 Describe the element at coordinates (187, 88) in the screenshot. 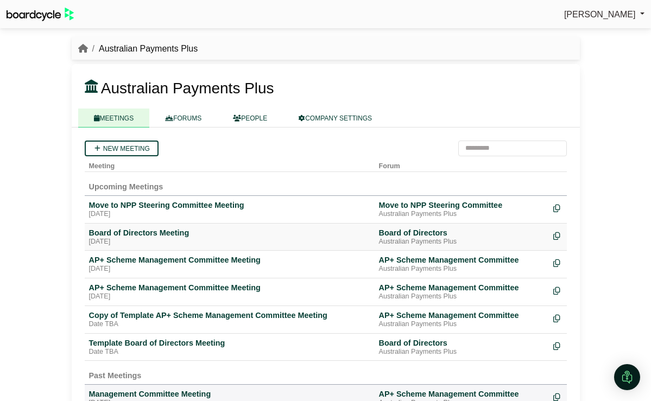

I see `span: Australian Payments Plus` at that location.